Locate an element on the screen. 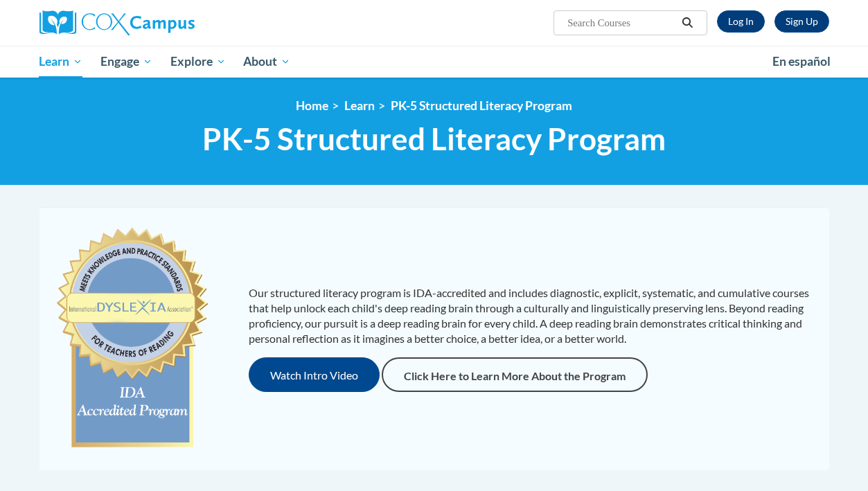  a: En español is located at coordinates (802, 61).